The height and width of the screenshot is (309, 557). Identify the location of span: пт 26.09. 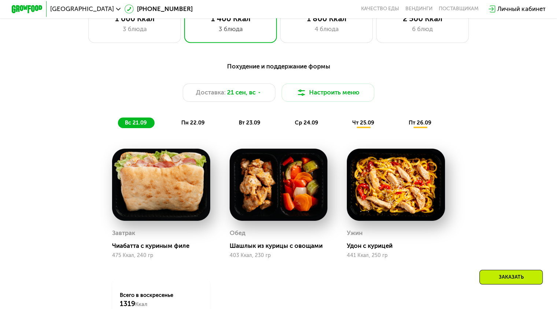
(420, 123).